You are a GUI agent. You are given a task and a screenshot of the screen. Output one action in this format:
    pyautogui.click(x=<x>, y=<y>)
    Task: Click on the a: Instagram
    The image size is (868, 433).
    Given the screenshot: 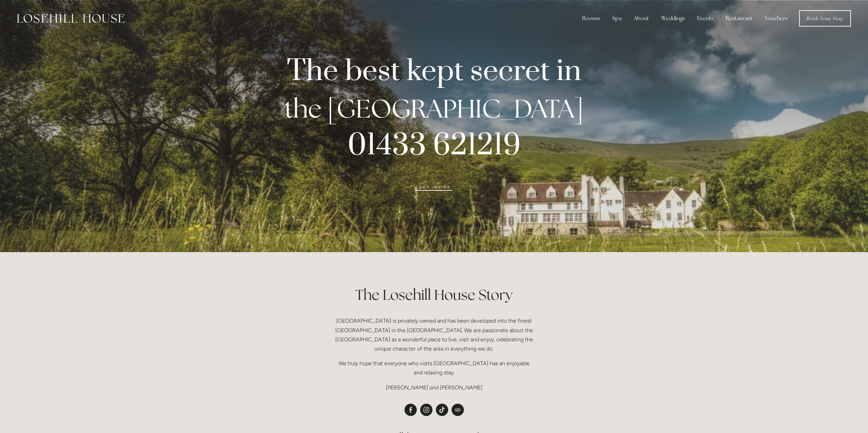 What is the action you would take?
    pyautogui.click(x=426, y=410)
    